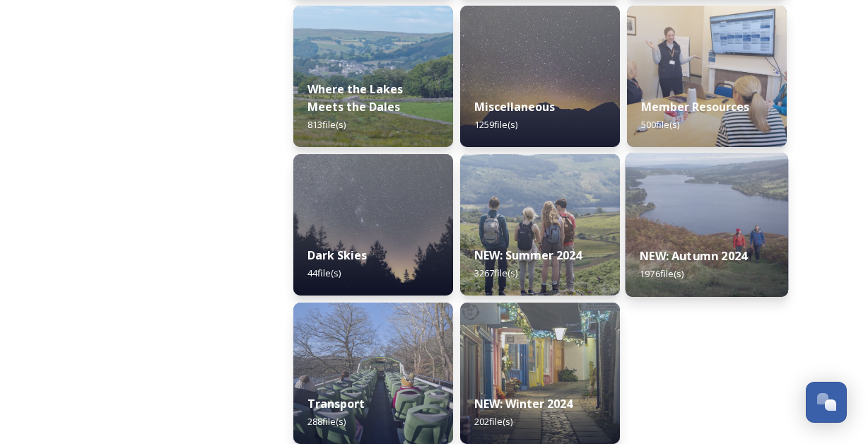  I want to click on span: 813 file(s), so click(326, 125).